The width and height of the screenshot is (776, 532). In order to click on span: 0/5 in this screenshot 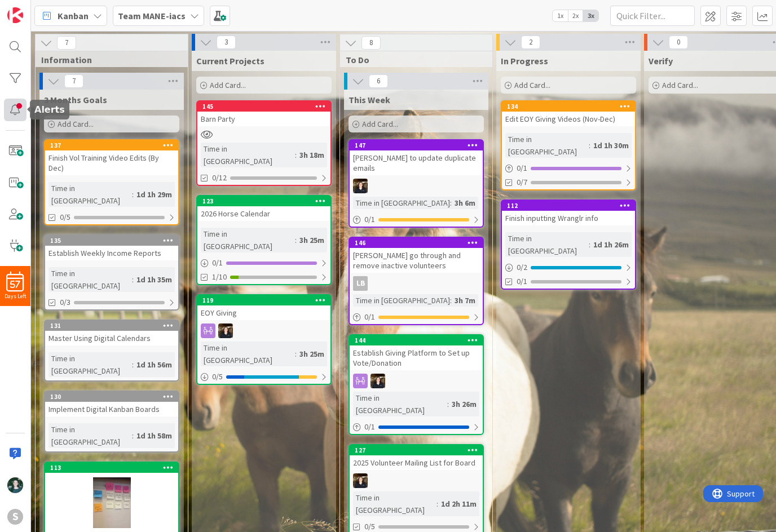, I will do `click(65, 217)`.